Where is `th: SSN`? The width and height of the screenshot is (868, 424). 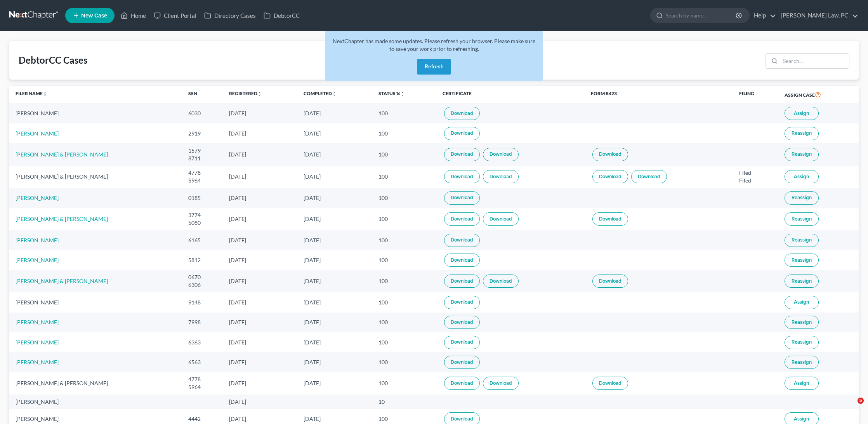 th: SSN is located at coordinates (202, 95).